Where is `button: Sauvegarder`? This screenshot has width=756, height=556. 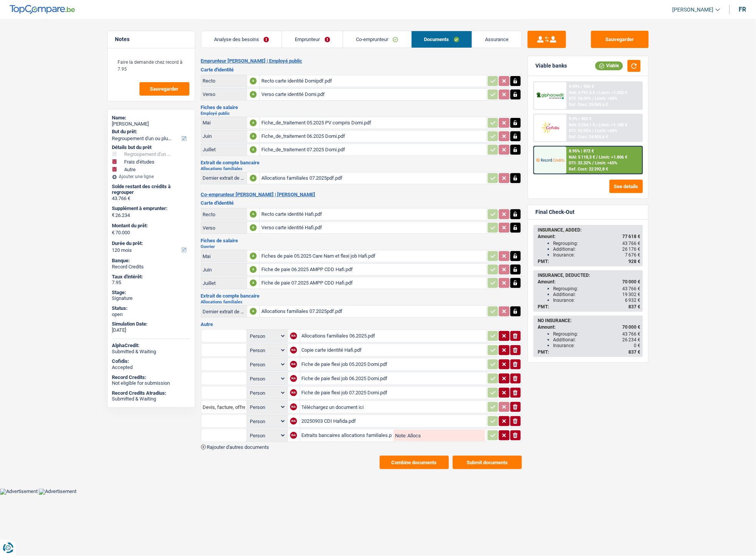
button: Sauvegarder is located at coordinates (164, 89).